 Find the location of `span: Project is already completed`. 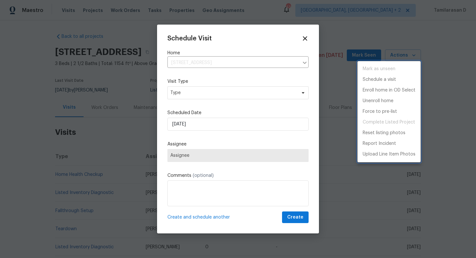

span: Project is already completed is located at coordinates (389, 122).